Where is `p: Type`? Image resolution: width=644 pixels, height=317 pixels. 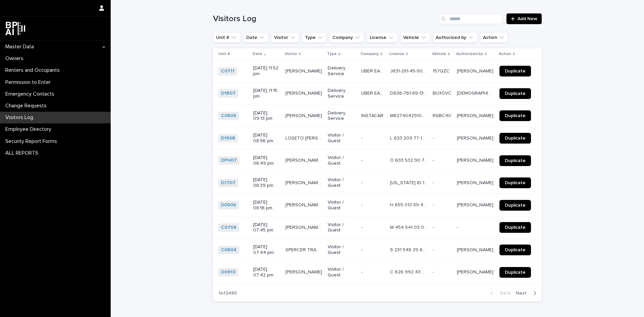
p: Type is located at coordinates (332, 54).